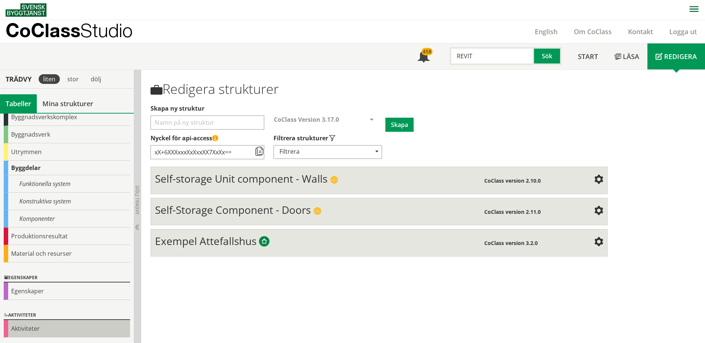 The image size is (705, 343). I want to click on label: Nyckel till åtkomststruktur via API (kräver API-licensabonnemang), so click(379, 138).